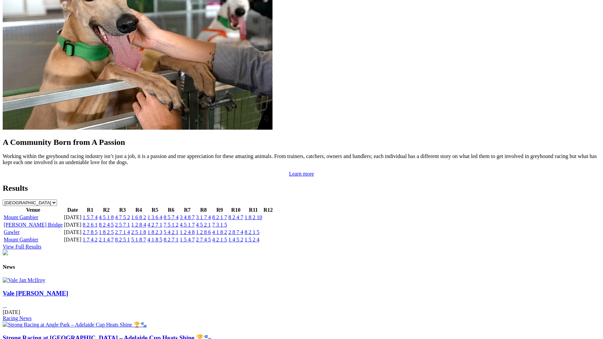  I want to click on a: 2 7 4 5, so click(203, 239).